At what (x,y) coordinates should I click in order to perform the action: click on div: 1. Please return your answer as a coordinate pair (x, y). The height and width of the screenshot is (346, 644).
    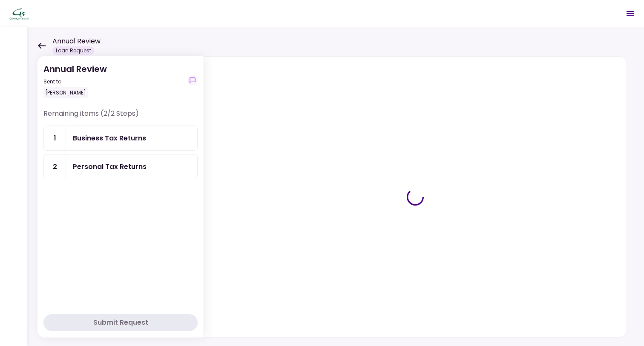
    Looking at the image, I should click on (55, 138).